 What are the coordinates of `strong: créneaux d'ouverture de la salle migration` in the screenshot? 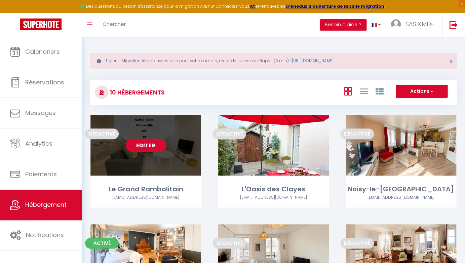 It's located at (335, 6).